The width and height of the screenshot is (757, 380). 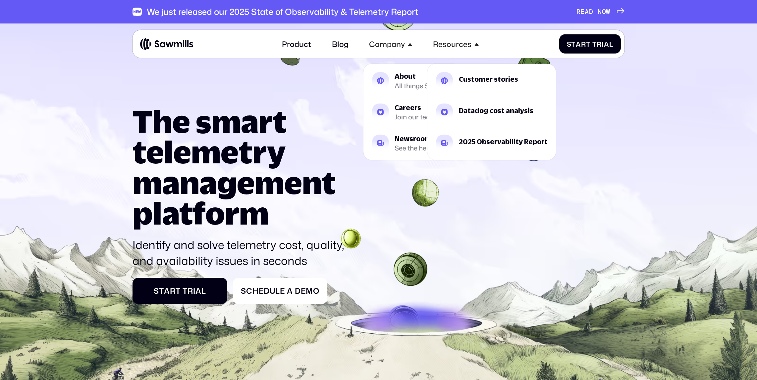 I want to click on div: Join our team, so click(x=415, y=117).